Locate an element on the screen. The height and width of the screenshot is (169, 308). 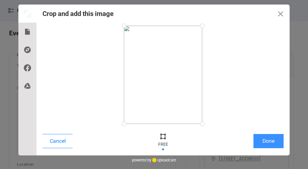
button: Cancel is located at coordinates (58, 141).